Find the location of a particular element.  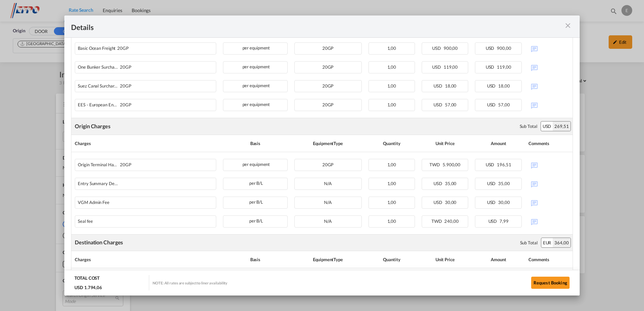

span: 196,51 is located at coordinates (504, 164).